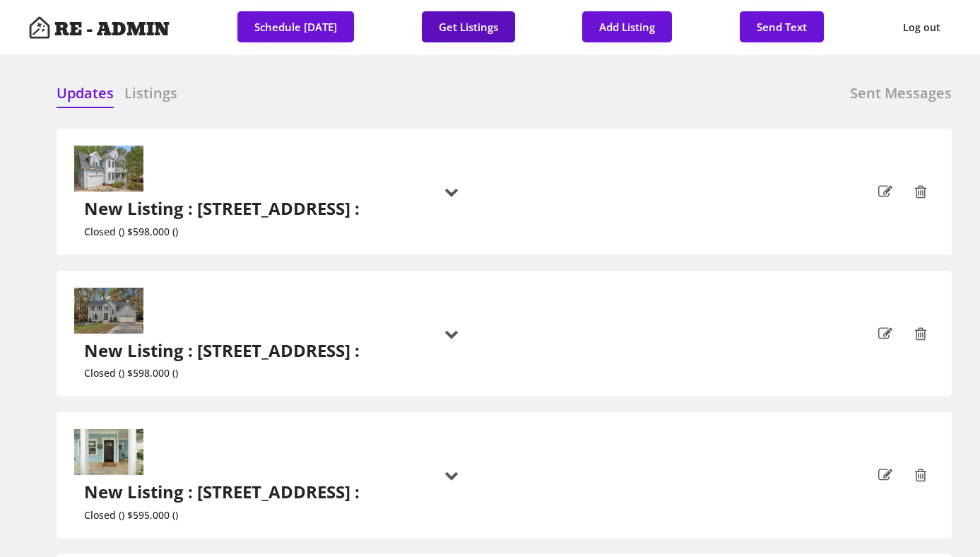  Describe the element at coordinates (224, 515) in the screenshot. I see `div: Closed () $595,000 ()` at that location.